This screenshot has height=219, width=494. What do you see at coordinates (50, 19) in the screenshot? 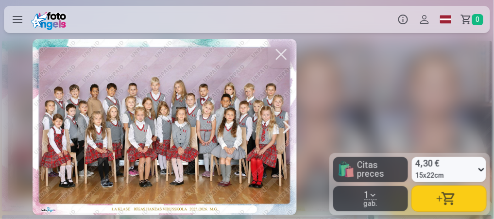
I see `img: /fa1` at bounding box center [50, 19].